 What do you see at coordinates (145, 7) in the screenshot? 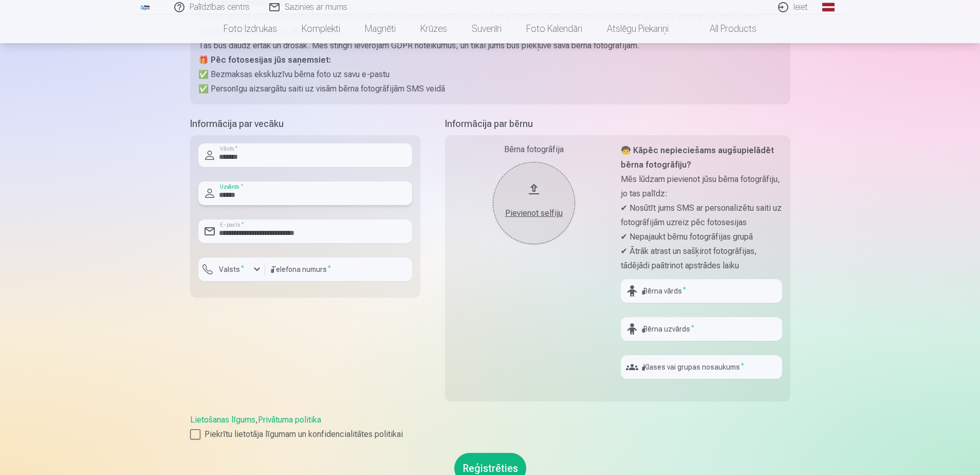
I see `img: /fa1` at bounding box center [145, 7].